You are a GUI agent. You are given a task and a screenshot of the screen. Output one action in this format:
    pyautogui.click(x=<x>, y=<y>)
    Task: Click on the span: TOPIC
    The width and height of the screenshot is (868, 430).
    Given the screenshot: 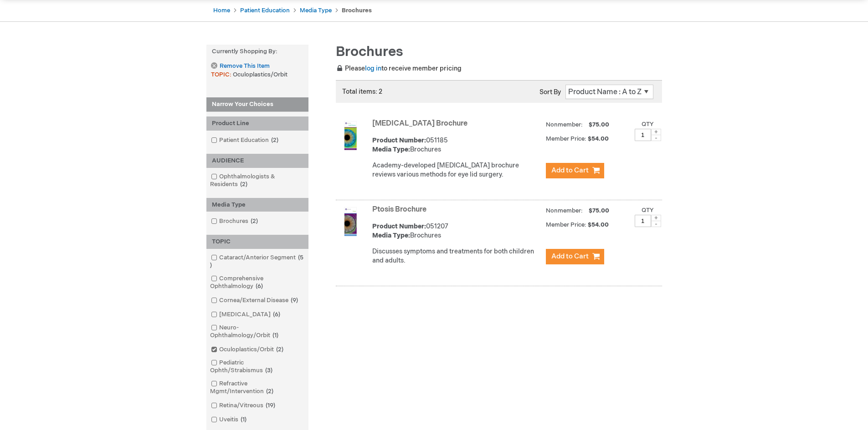 What is the action you would take?
    pyautogui.click(x=222, y=74)
    